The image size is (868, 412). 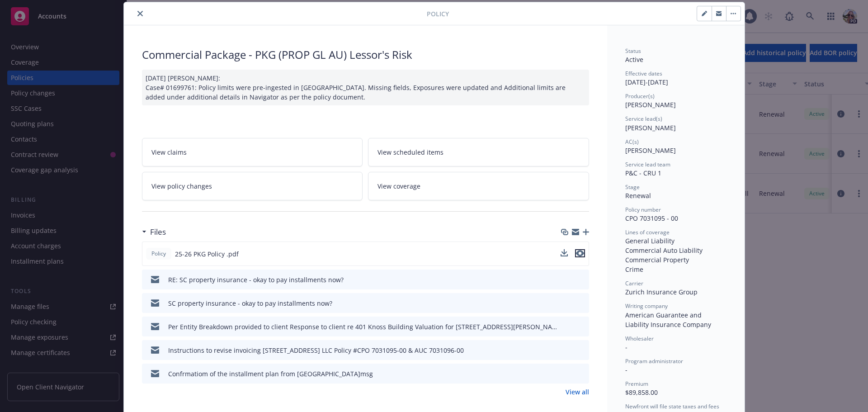 I want to click on span: Program administrator, so click(x=655, y=361).